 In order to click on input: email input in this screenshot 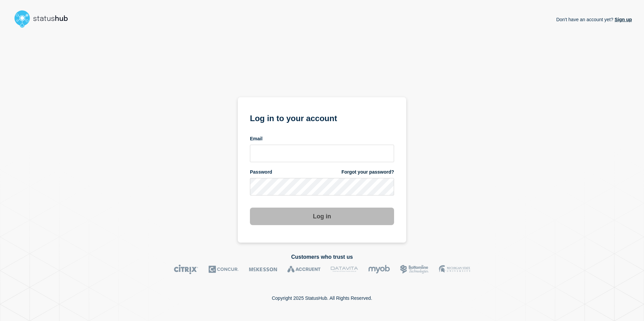, I will do `click(322, 153)`.